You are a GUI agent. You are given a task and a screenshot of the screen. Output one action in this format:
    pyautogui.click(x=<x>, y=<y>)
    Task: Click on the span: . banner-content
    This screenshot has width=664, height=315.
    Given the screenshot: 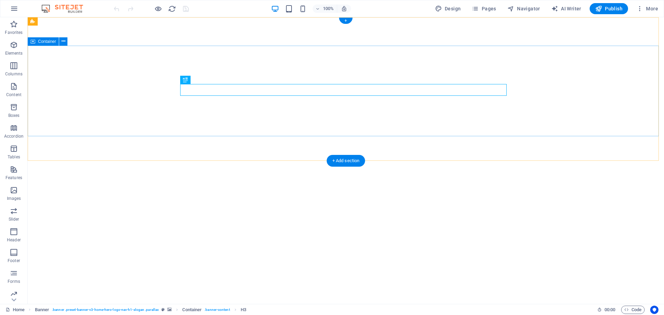 What is the action you would take?
    pyautogui.click(x=217, y=310)
    